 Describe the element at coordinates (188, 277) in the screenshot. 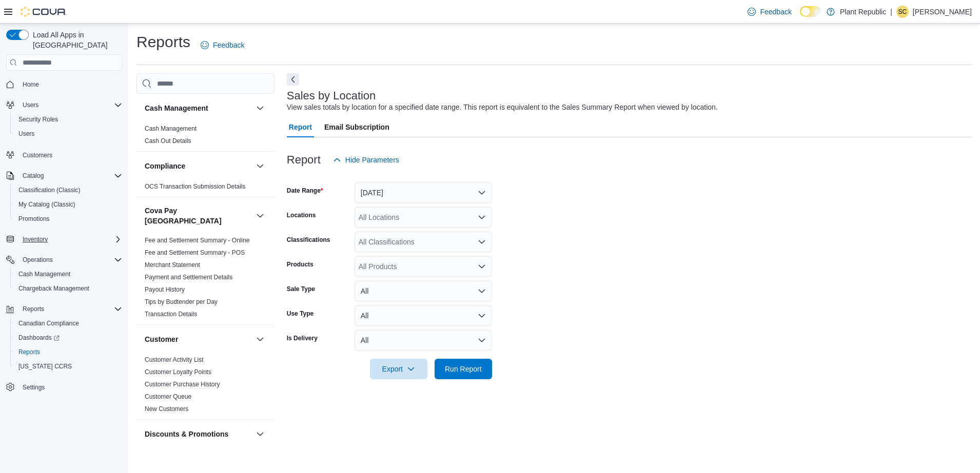

I see `a: Payment and Settlement Details` at that location.